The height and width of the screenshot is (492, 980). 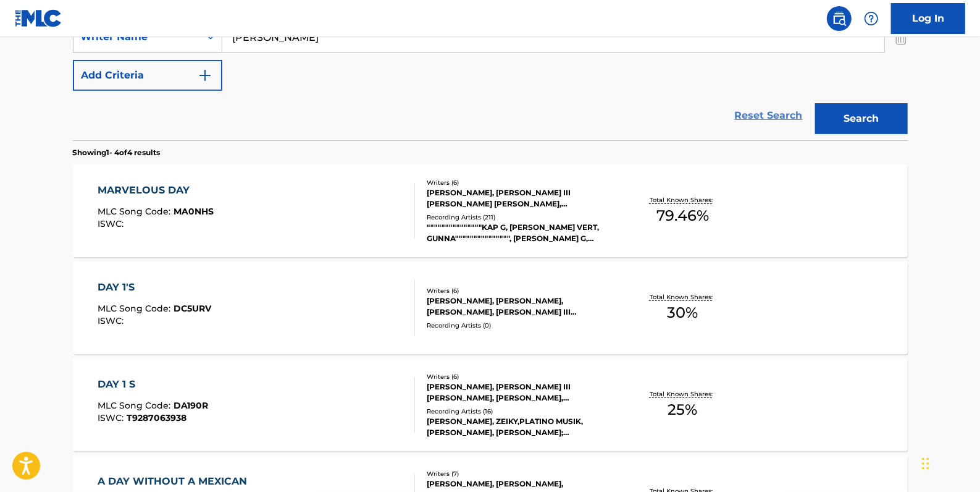 What do you see at coordinates (519, 217) in the screenshot?
I see `div: Recording Artists ( 211 )` at bounding box center [519, 217].